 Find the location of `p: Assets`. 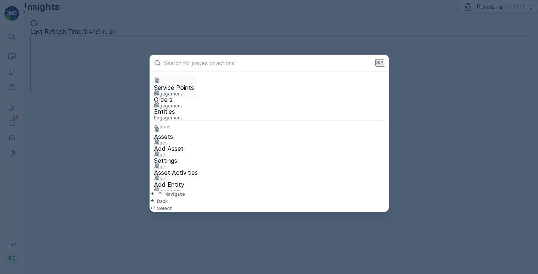

p: Assets is located at coordinates (163, 137).